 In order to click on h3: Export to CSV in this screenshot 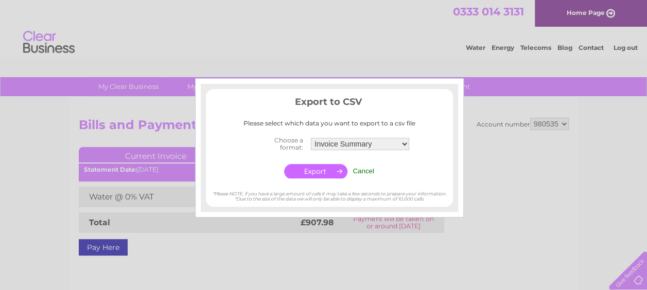, I will do `click(329, 103)`.